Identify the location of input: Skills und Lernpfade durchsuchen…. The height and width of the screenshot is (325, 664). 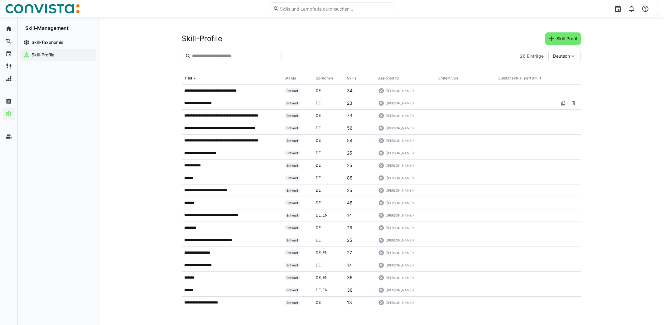
(335, 9).